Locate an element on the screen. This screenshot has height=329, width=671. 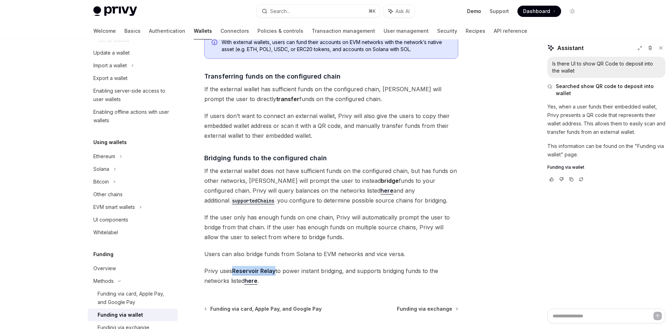
a: Dashboard is located at coordinates (539, 11).